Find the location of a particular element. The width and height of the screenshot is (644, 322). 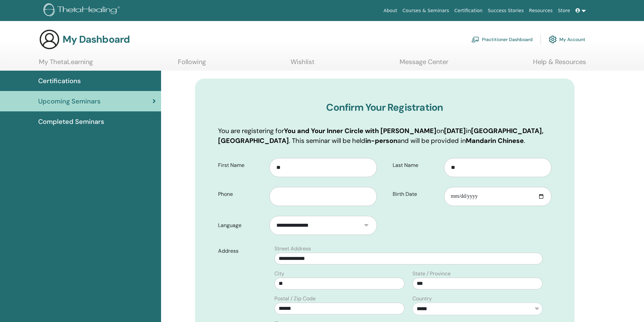

a: Following is located at coordinates (192, 64).